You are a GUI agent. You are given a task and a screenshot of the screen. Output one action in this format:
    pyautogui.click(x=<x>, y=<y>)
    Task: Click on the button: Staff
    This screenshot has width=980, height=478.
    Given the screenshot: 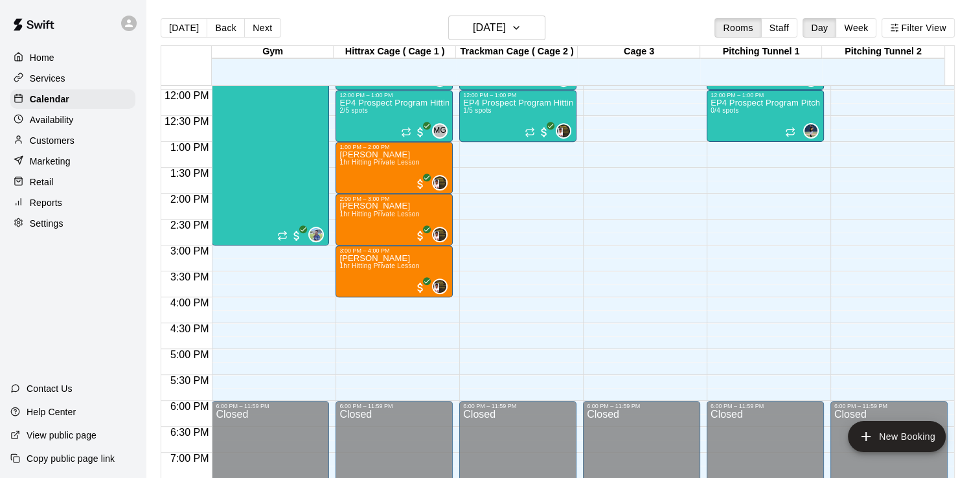 What is the action you would take?
    pyautogui.click(x=779, y=28)
    